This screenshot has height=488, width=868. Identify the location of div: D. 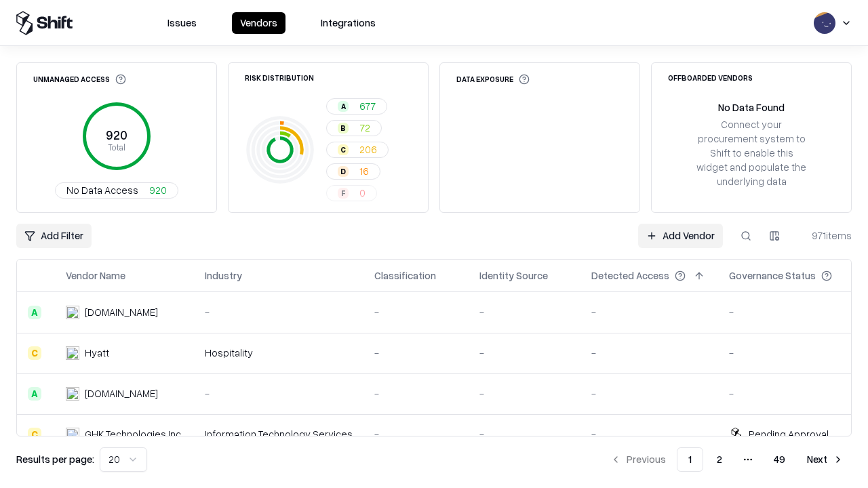
(343, 171).